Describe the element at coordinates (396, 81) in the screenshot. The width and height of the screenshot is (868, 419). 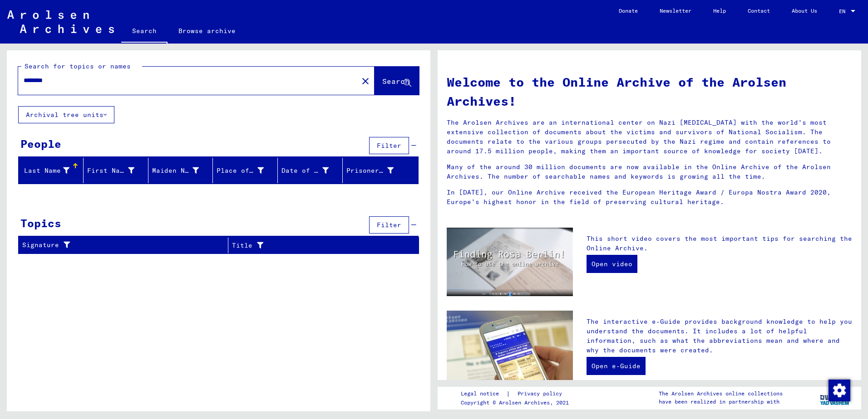
I see `button: Search` at that location.